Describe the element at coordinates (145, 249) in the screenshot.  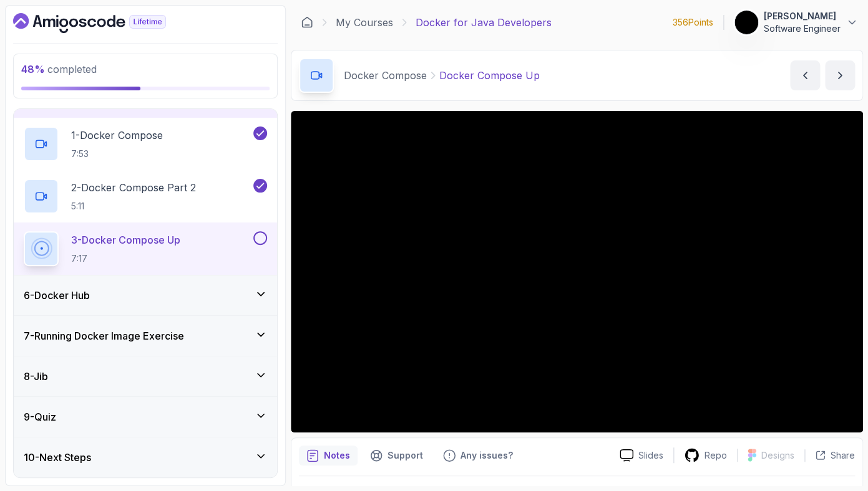
I see `button: 3-Docker Compose Up7:17` at that location.